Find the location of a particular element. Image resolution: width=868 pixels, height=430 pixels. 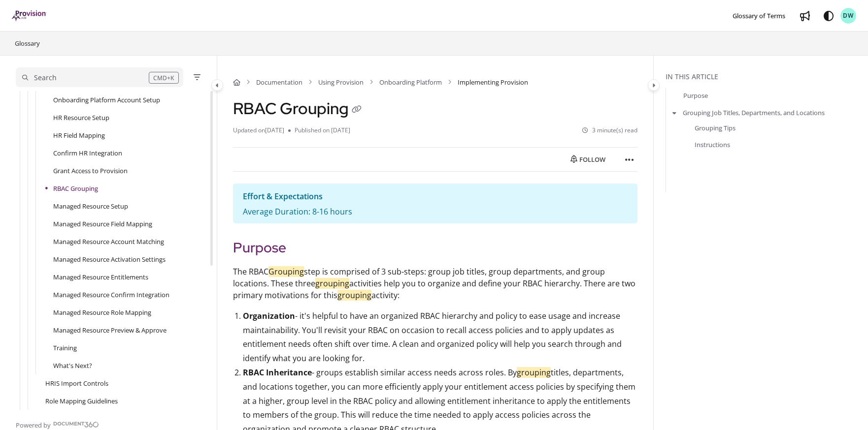

mark: Grouping is located at coordinates (286, 272).